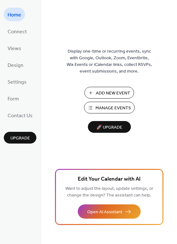 This screenshot has width=177, height=244. I want to click on span: Manage Events, so click(113, 108).